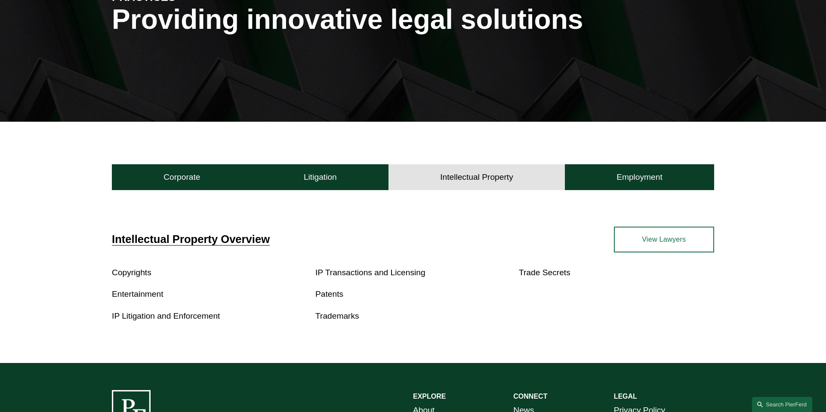  I want to click on a: View Lawyers, so click(664, 240).